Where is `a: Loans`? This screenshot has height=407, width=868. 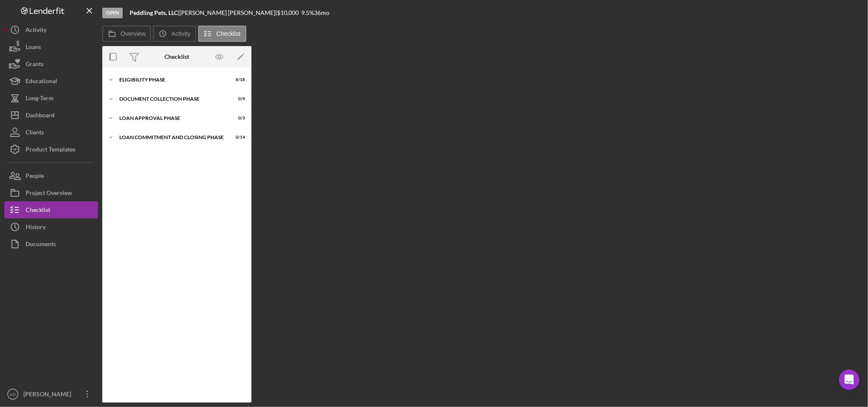 a: Loans is located at coordinates (51, 47).